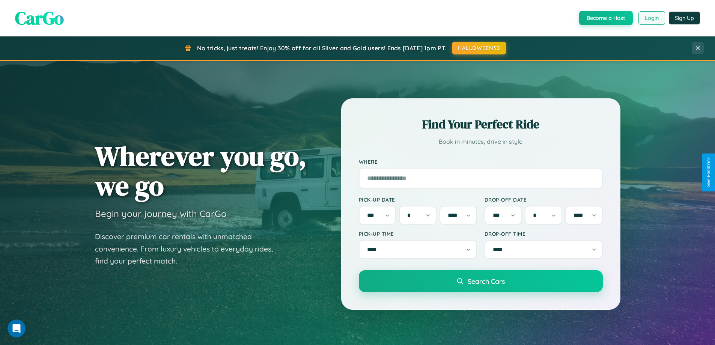 The image size is (715, 345). What do you see at coordinates (481, 142) in the screenshot?
I see `p: Book in minutes, drive in style` at bounding box center [481, 142].